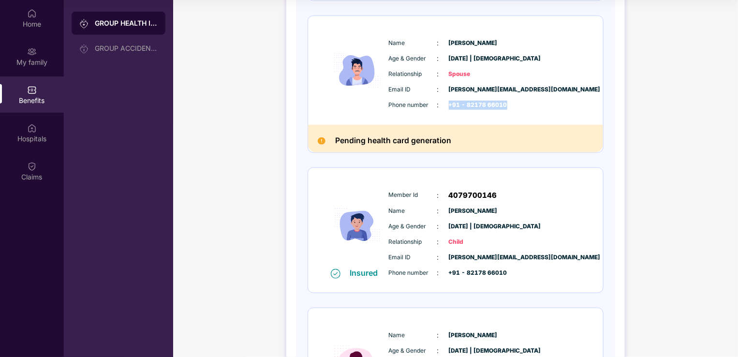 The height and width of the screenshot is (357, 738). Describe the element at coordinates (367, 273) in the screenshot. I see `div: Insured` at that location.